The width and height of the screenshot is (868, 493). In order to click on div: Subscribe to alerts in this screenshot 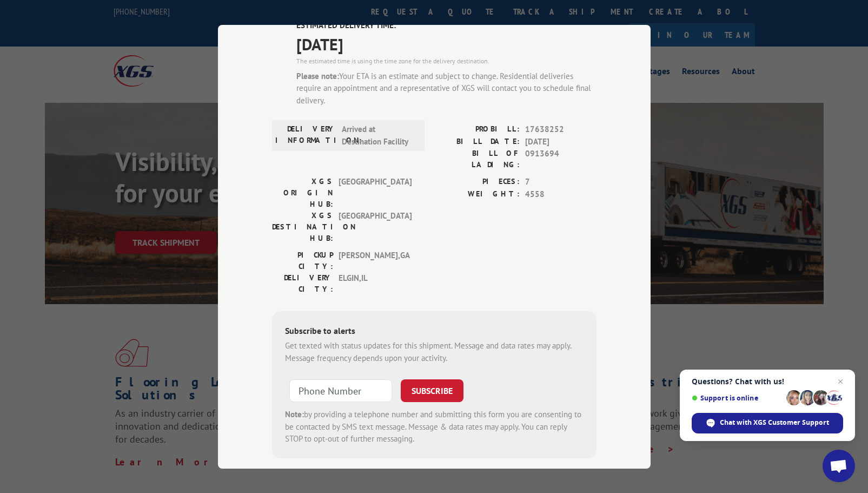, I will do `click(434, 331)`.